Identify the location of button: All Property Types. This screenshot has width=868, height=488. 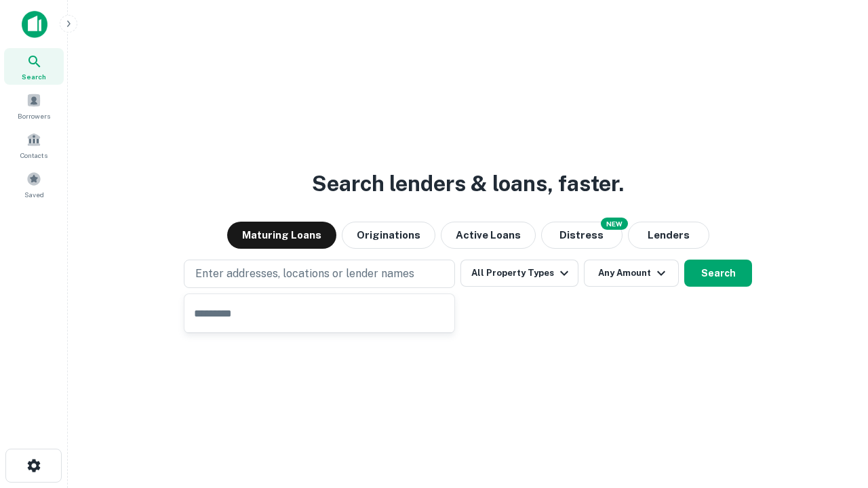
(519, 273).